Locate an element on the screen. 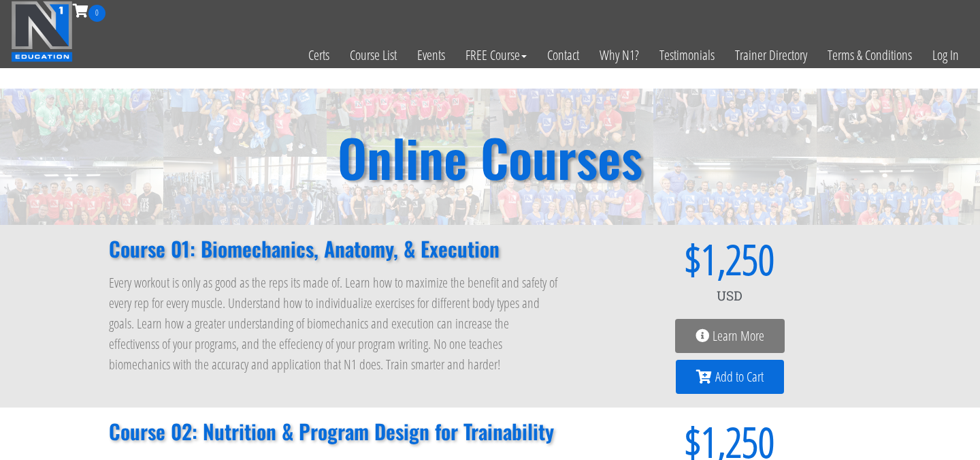  a: FREE Course is located at coordinates (496, 55).